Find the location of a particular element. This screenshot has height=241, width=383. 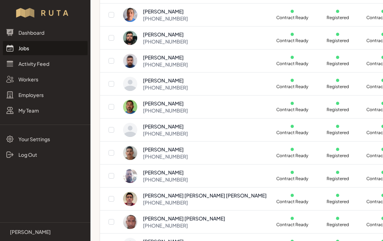

a: Log Out is located at coordinates (45, 155).